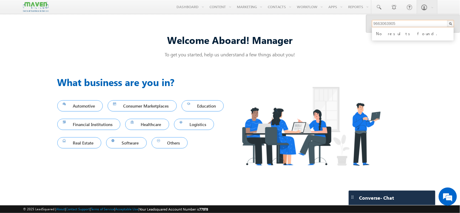 Image resolution: width=460 pixels, height=213 pixels. I want to click on span: Education, so click(203, 106).